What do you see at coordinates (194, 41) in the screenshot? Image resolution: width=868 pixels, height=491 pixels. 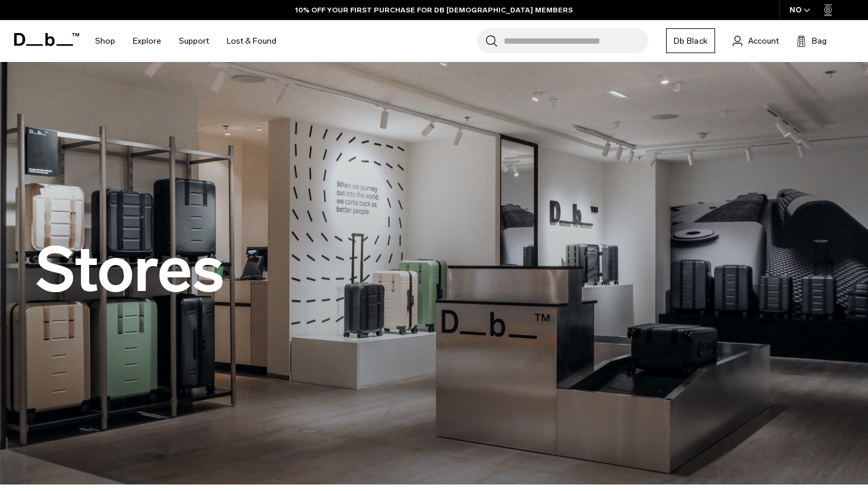 I see `a: Support` at bounding box center [194, 41].